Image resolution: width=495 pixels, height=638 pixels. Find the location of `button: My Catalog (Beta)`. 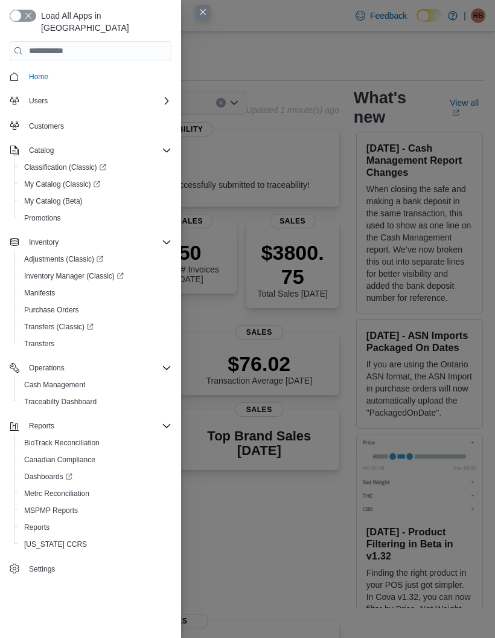

button: My Catalog (Beta) is located at coordinates (95, 201).